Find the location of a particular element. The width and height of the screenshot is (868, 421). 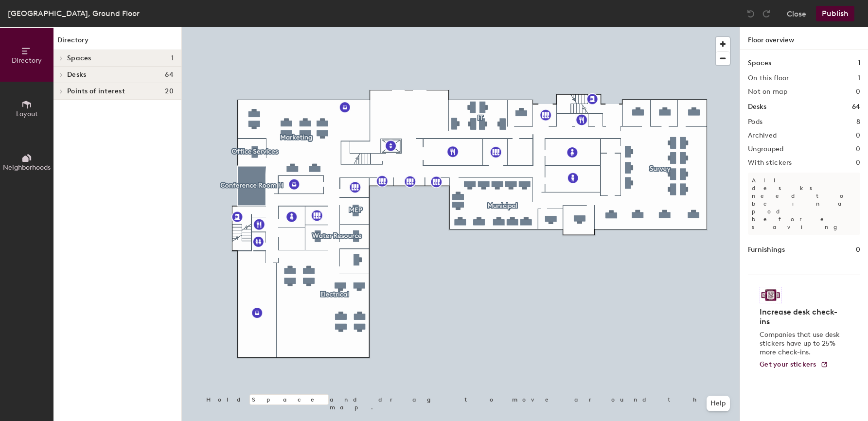

h1: Floor overview is located at coordinates (804, 38).